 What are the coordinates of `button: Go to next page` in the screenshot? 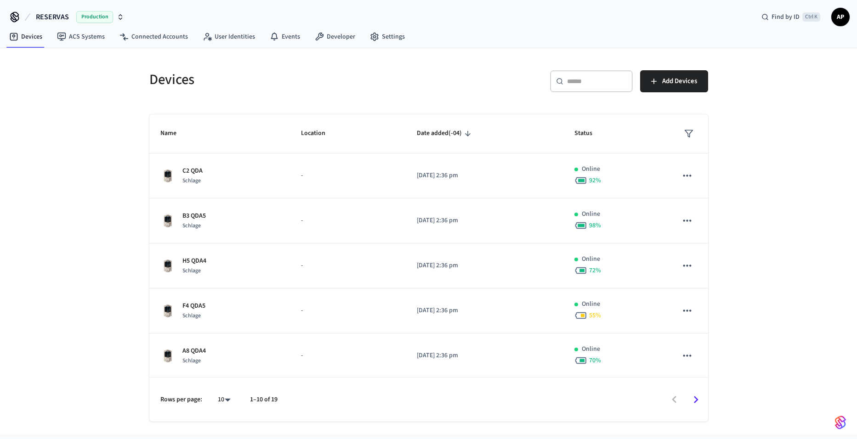 It's located at (696, 400).